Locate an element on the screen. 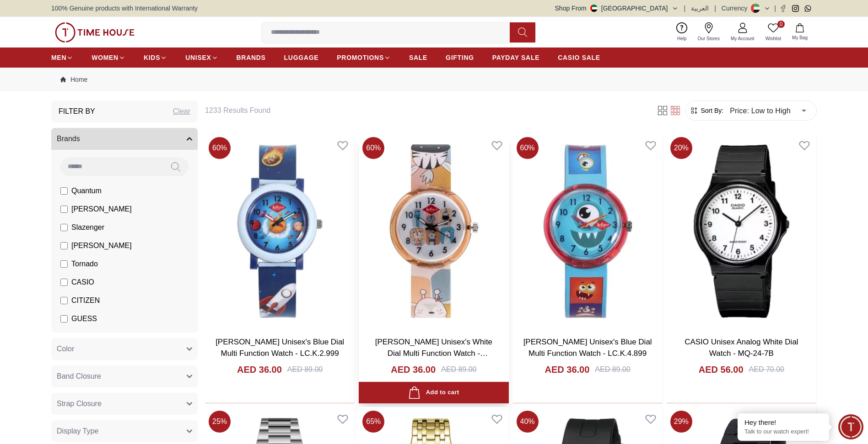  span: Help is located at coordinates (682, 38).